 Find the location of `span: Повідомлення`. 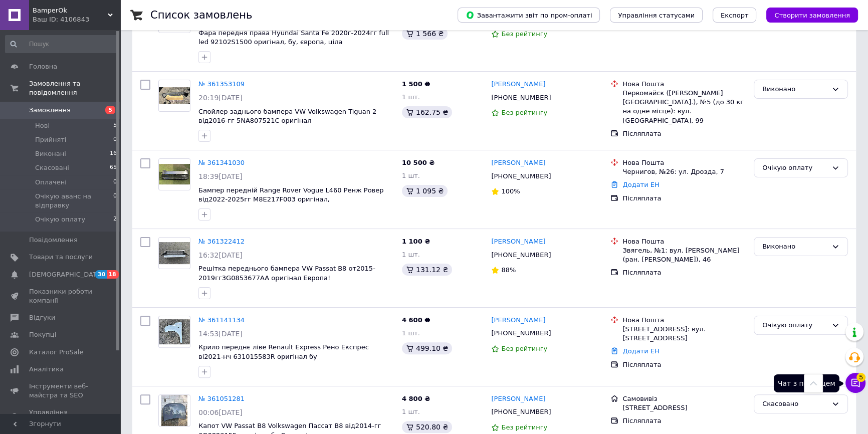

span: Повідомлення is located at coordinates (53, 240).